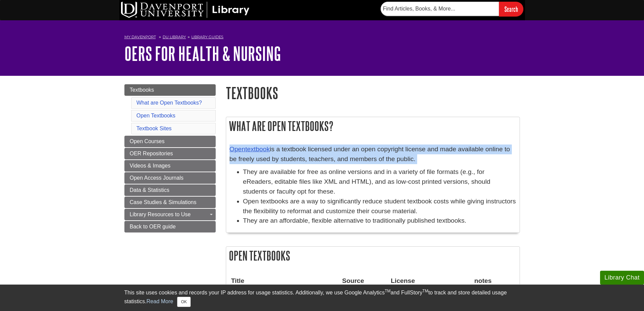 This screenshot has width=644, height=311. I want to click on div: Guide Page Menu, so click(170, 158).